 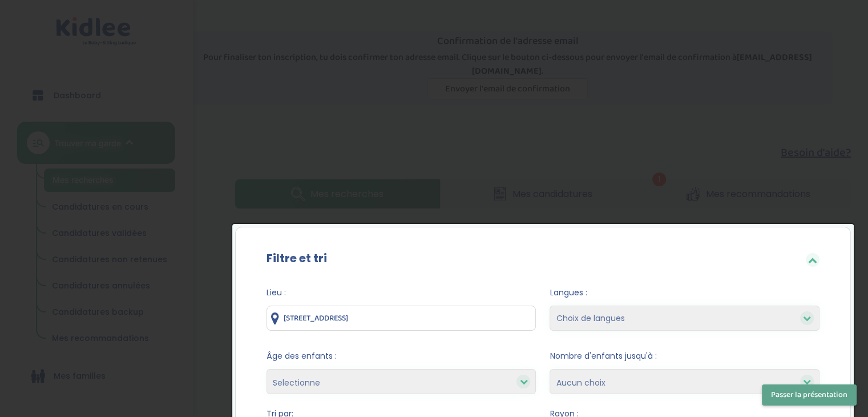 I want to click on span: Langues :, so click(x=684, y=293).